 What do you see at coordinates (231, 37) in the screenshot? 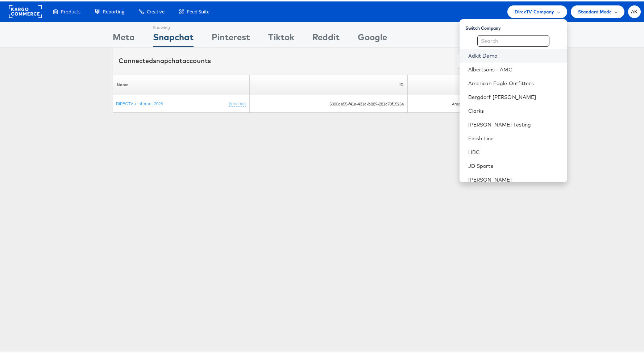
I see `div: Pinterest` at bounding box center [231, 37].